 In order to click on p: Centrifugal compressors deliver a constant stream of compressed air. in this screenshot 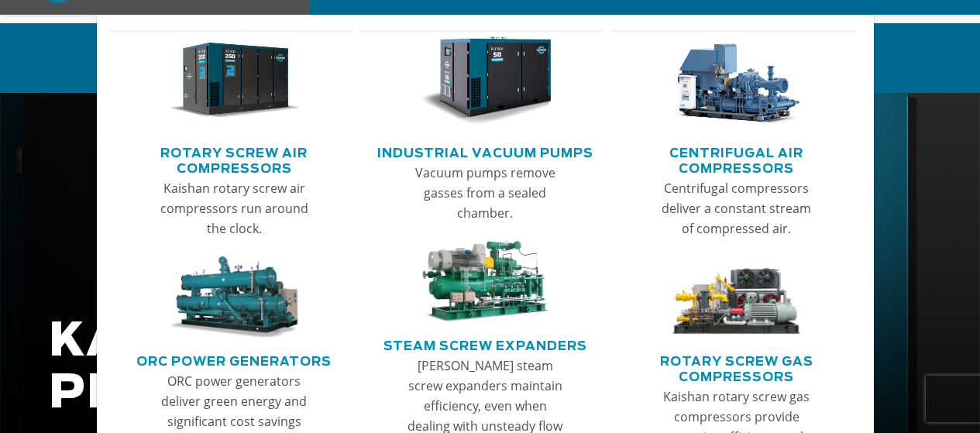, I will do `click(736, 208)`.